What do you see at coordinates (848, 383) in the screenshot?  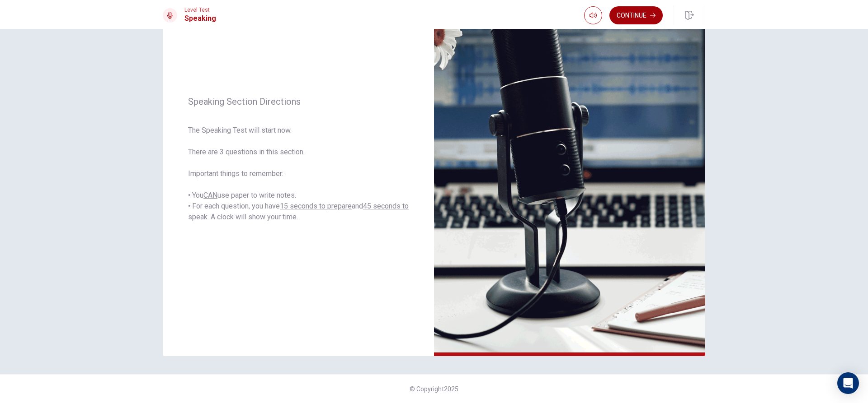 I see `div: Open Intercom Messenger` at bounding box center [848, 383].